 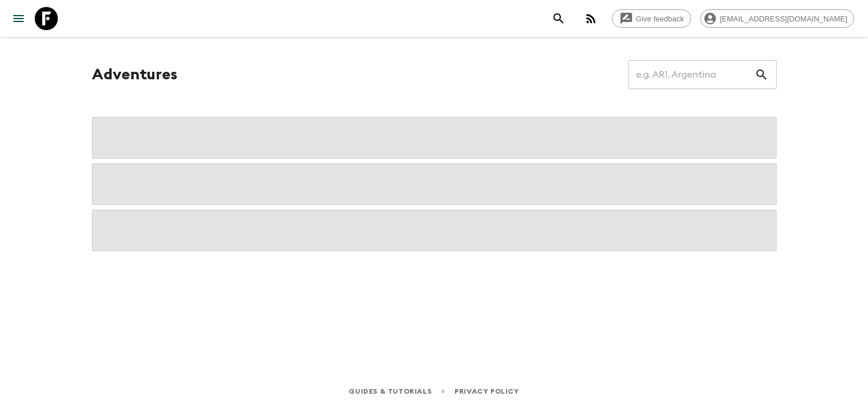 What do you see at coordinates (135, 75) in the screenshot?
I see `h1: Adventures` at bounding box center [135, 75].